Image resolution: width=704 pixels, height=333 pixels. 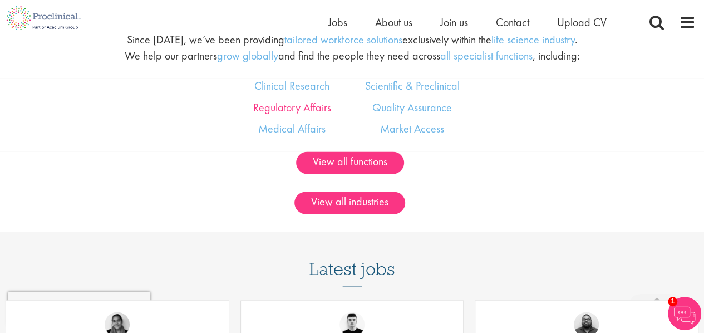 I want to click on a: tailored workforce solutions, so click(x=343, y=39).